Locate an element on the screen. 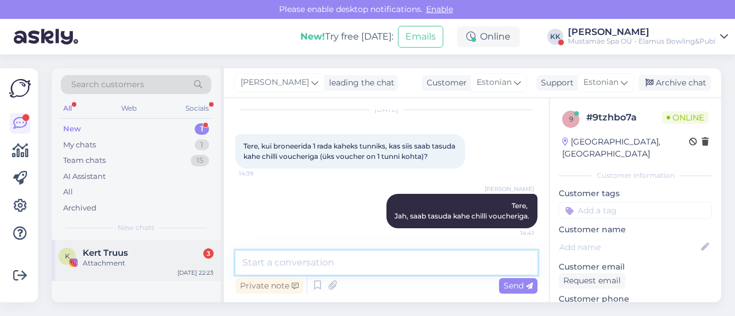 Image resolution: width=735 pixels, height=316 pixels. div: KK is located at coordinates (555, 37).